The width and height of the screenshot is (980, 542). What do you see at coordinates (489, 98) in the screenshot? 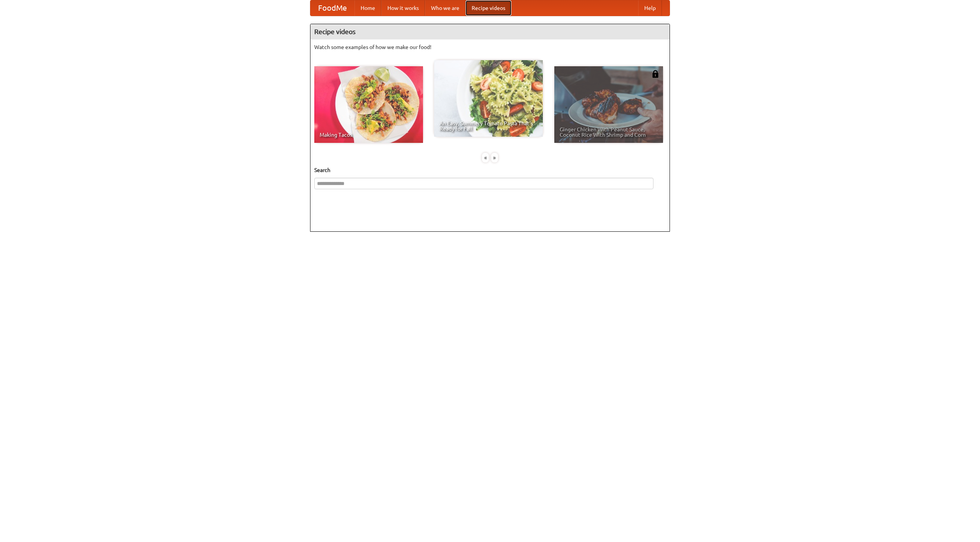
I see `a: An Easy, Summery Tomato Pasta That's Ready for Fall` at bounding box center [489, 98].